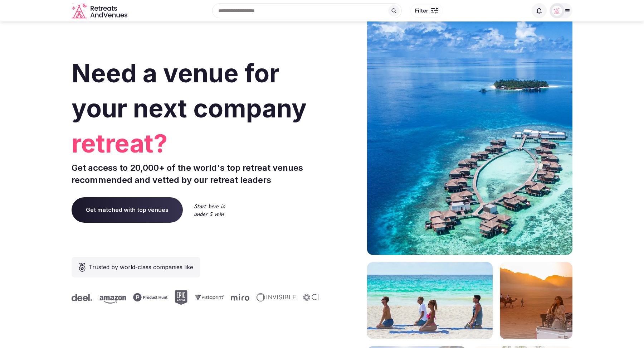  Describe the element at coordinates (426, 11) in the screenshot. I see `button: Filter` at that location.